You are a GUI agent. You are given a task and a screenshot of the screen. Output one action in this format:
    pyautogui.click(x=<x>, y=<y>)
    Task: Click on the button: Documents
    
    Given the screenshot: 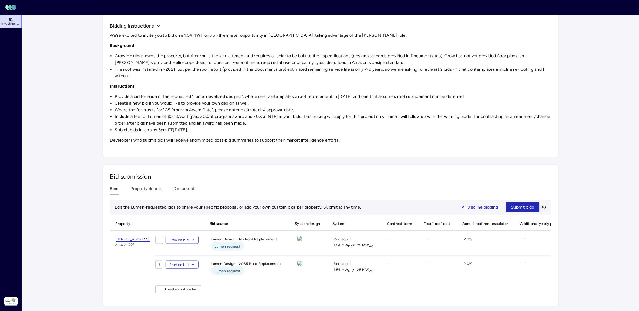 What is the action you would take?
    pyautogui.click(x=185, y=190)
    